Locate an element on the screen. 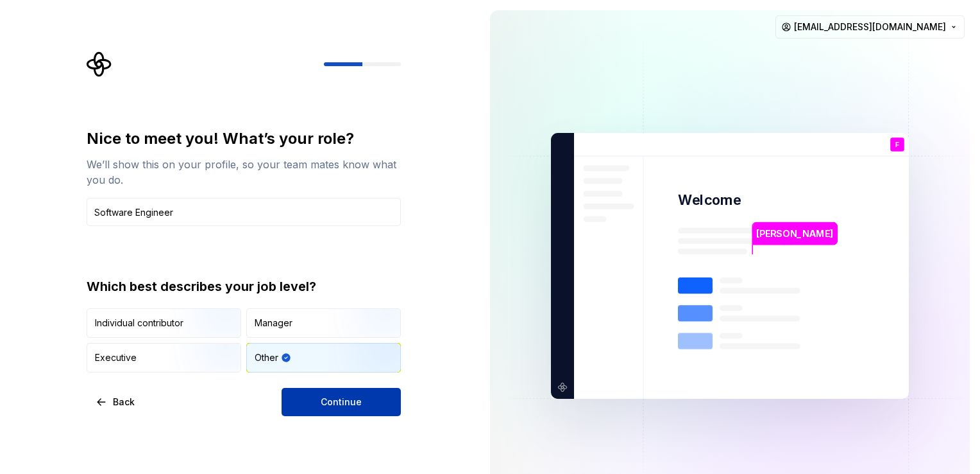 The height and width of the screenshot is (474, 980). div: Nice to meet you! What’s your role? is located at coordinates (244, 138).